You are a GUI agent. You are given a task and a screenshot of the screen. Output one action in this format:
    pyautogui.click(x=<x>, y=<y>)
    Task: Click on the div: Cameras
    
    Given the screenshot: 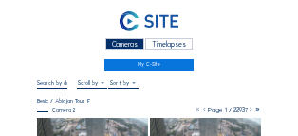 What is the action you would take?
    pyautogui.click(x=124, y=44)
    